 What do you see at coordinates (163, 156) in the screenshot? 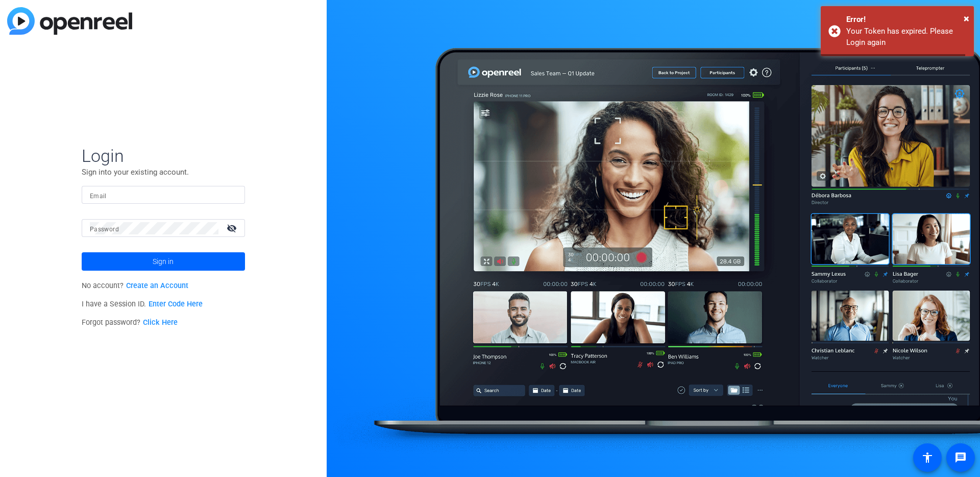
I see `span: Login` at bounding box center [163, 156].